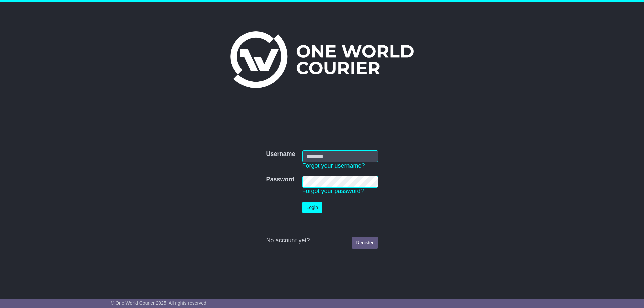  What do you see at coordinates (364, 243) in the screenshot?
I see `a: Register` at bounding box center [364, 243].